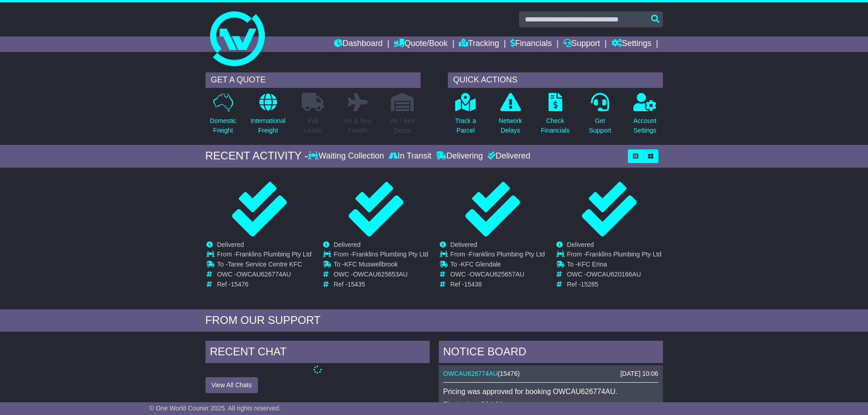 Image resolution: width=868 pixels, height=415 pixels. Describe the element at coordinates (223, 126) in the screenshot. I see `p: Domestic Freight` at that location.